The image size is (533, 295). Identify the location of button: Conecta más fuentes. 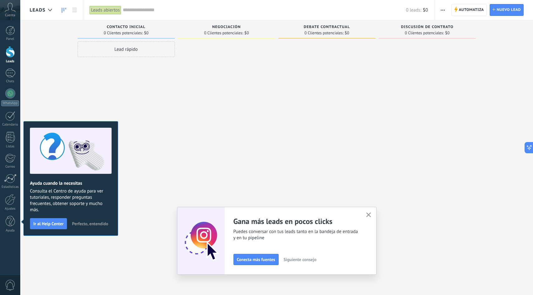
(256, 259).